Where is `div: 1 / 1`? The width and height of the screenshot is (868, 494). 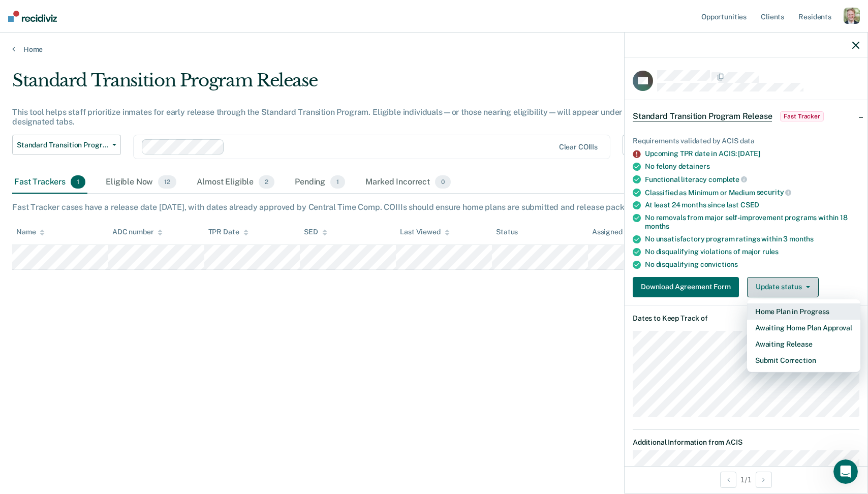 div: 1 / 1 is located at coordinates (746, 479).